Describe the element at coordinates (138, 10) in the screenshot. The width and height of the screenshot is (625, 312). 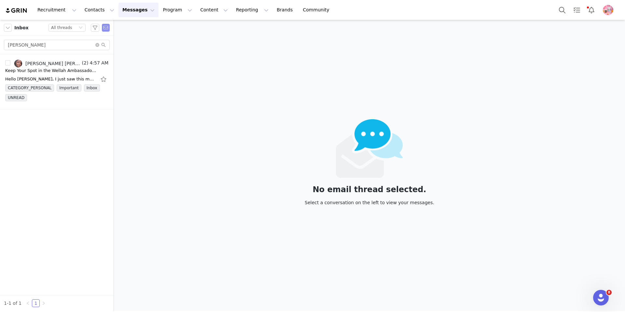
I see `button: Messages` at that location.